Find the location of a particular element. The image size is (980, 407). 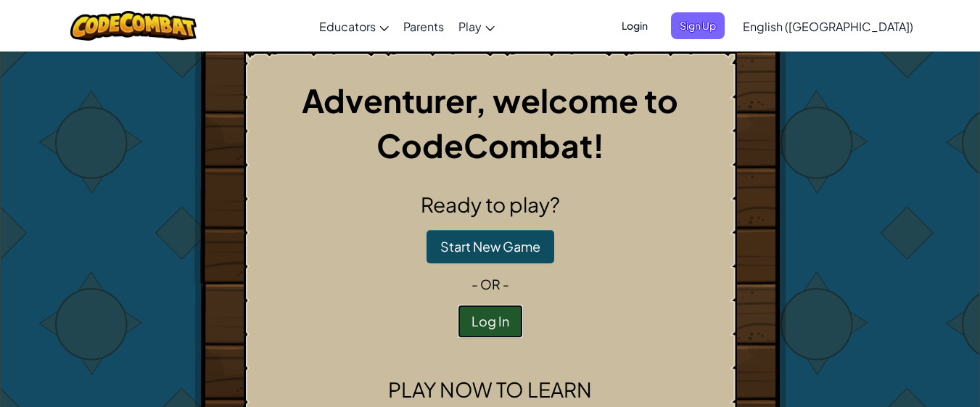

span: or is located at coordinates (490, 284).